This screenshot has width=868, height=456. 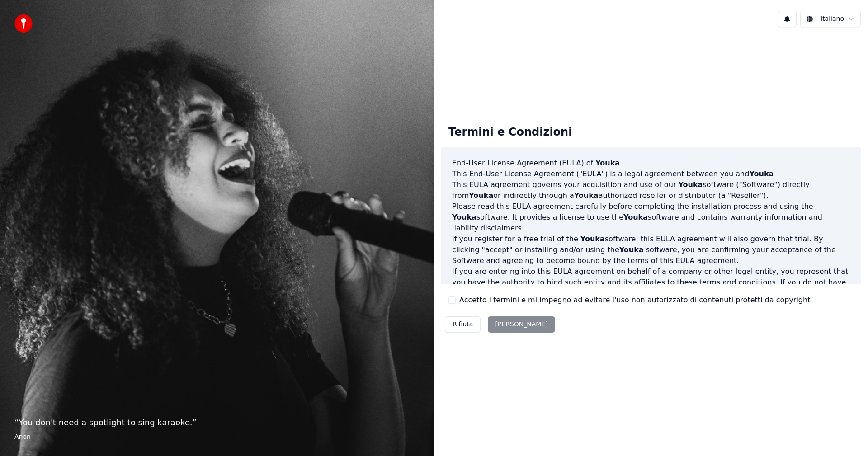 I want to click on p: If you are entering into this EULA agreement on behalf of a company or other legal entity, you re..., so click(x=651, y=288).